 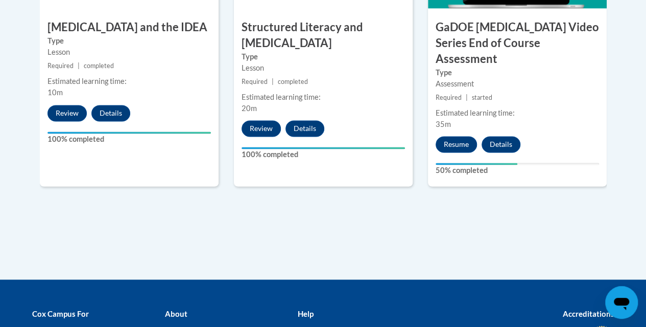 I want to click on span: 35m, so click(x=444, y=124).